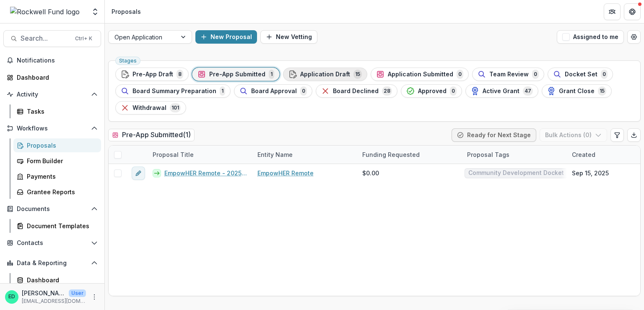 This screenshot has width=644, height=310. I want to click on button: Pre-App Submitted1, so click(235, 74).